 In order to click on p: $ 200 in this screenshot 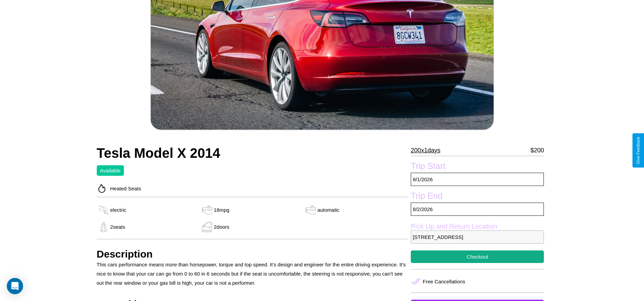, I will do `click(537, 150)`.